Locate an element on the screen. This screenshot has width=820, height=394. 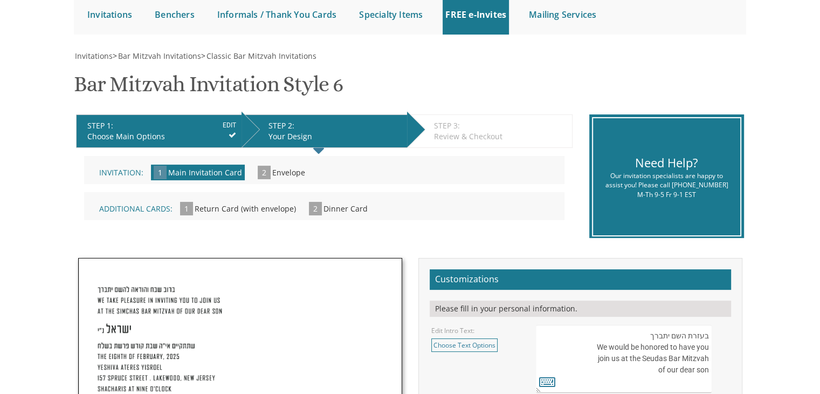
div: STEP 1: is located at coordinates (162, 126).